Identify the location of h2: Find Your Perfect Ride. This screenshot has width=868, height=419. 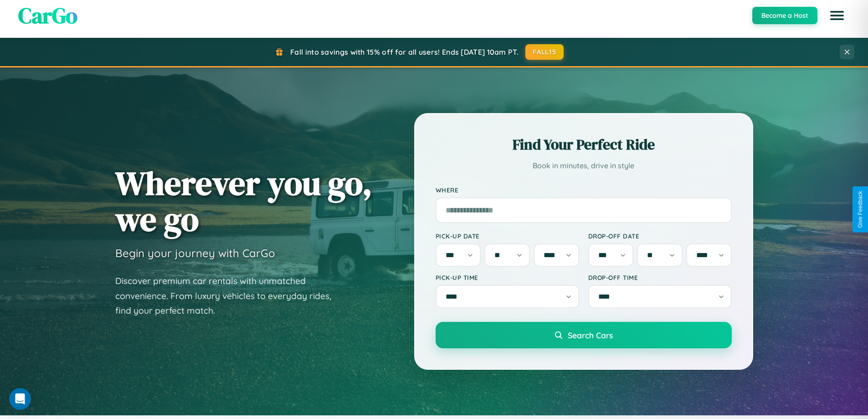
(583, 145).